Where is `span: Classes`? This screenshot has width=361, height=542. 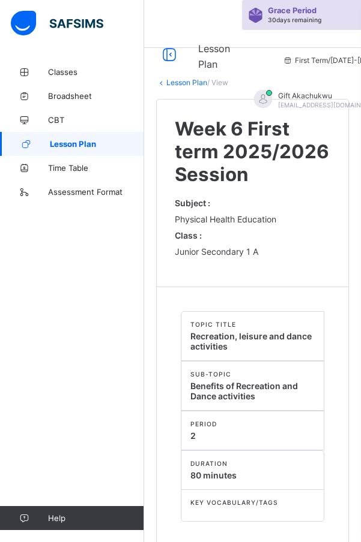
span: Classes is located at coordinates (96, 72).